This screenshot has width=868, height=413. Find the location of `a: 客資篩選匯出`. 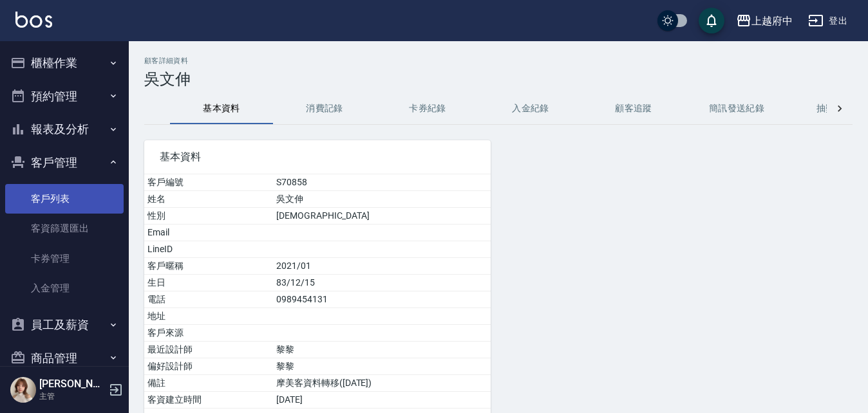

a: 客資篩選匯出 is located at coordinates (64, 228).